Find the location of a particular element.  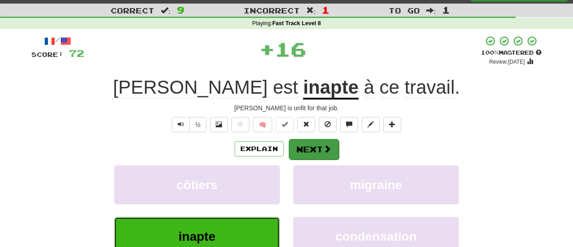

span: 9 is located at coordinates (180, 10).